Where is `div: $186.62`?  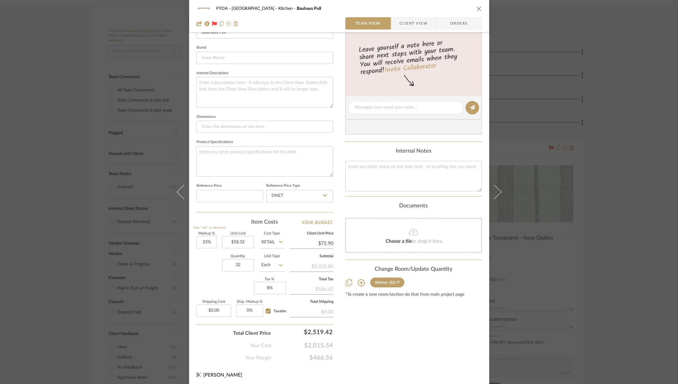
div: $186.62 is located at coordinates (312, 289).